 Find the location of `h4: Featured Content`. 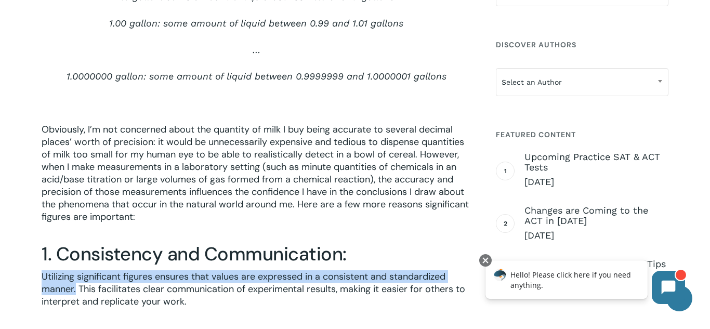

h4: Featured Content is located at coordinates (582, 135).